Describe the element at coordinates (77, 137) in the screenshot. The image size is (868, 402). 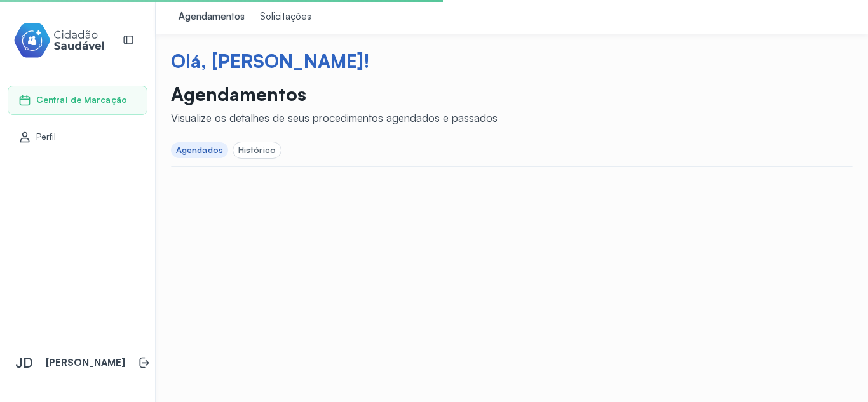
I see `a: Perfil` at that location.